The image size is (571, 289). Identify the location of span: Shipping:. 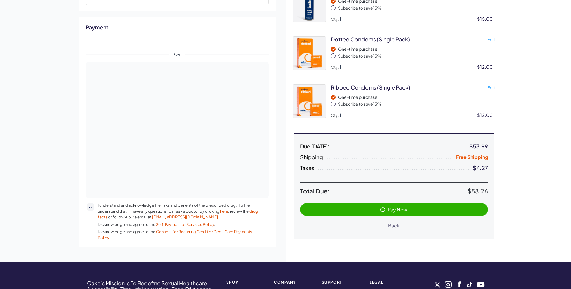
(312, 157).